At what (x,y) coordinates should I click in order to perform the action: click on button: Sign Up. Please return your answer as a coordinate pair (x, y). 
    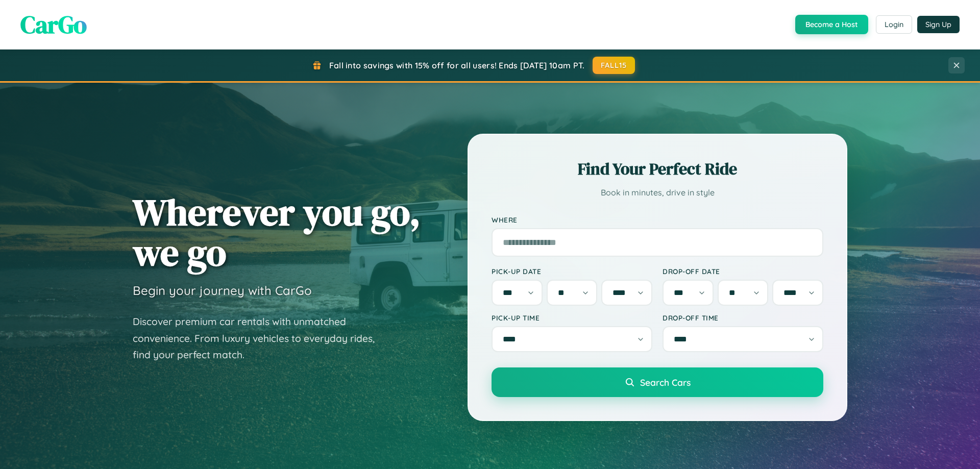
    Looking at the image, I should click on (938, 25).